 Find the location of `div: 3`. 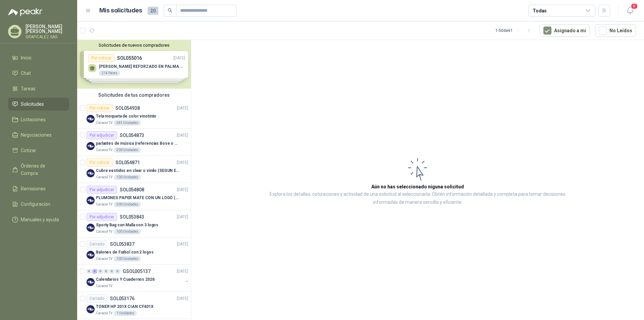

div: 3 is located at coordinates (94, 271).